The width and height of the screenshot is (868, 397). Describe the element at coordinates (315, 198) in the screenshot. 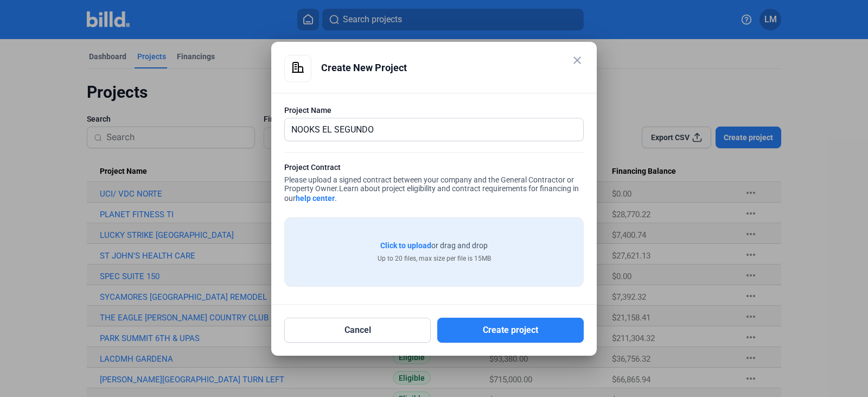

I see `a: help center` at that location.